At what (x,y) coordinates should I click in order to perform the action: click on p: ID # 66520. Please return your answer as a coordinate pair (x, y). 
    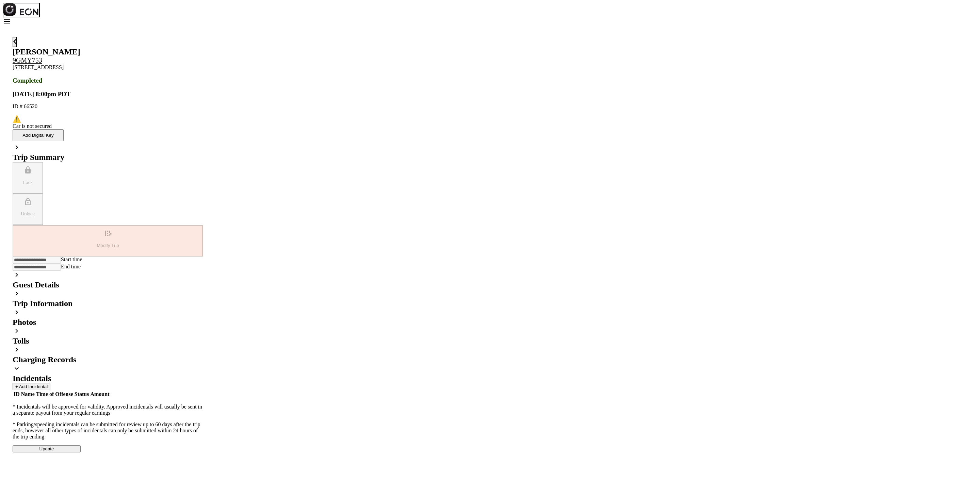
    Looking at the image, I should click on (108, 106).